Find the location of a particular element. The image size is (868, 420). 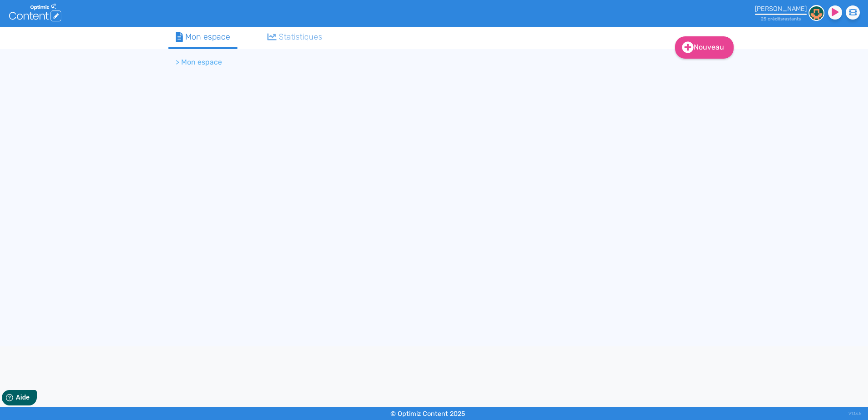

small: © Optimiz Content 2025 is located at coordinates (428, 413).